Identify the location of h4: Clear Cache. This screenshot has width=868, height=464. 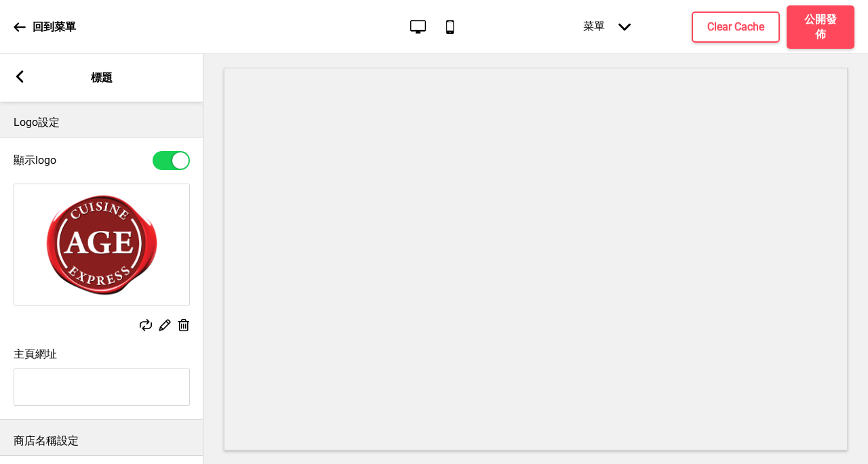
(735, 27).